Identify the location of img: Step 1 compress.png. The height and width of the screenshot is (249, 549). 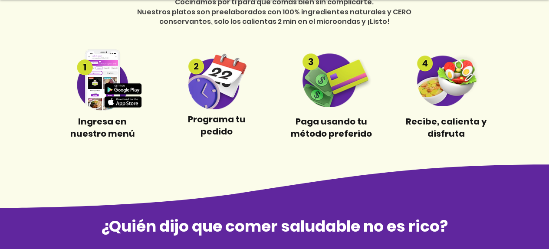
(102, 80).